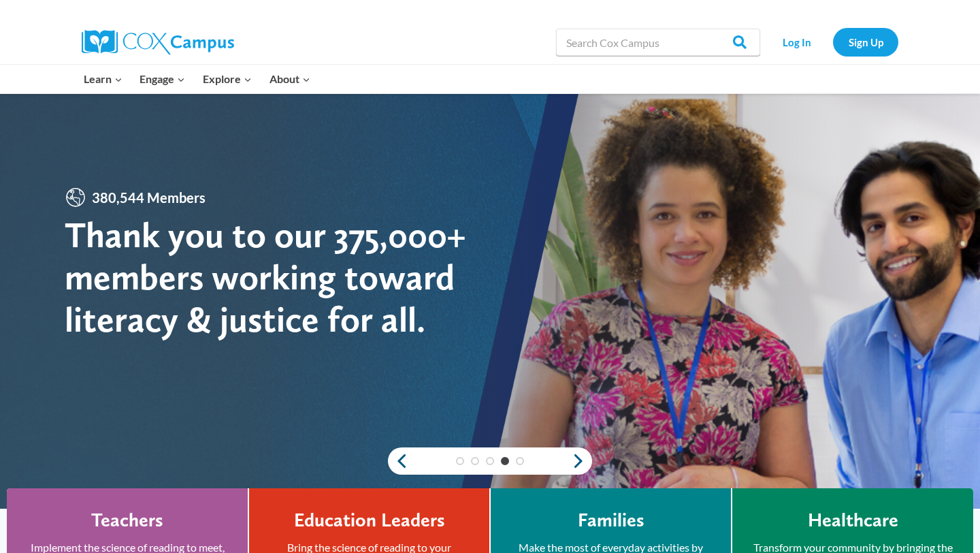  Describe the element at coordinates (148, 197) in the screenshot. I see `span: 380,544 Members` at that location.